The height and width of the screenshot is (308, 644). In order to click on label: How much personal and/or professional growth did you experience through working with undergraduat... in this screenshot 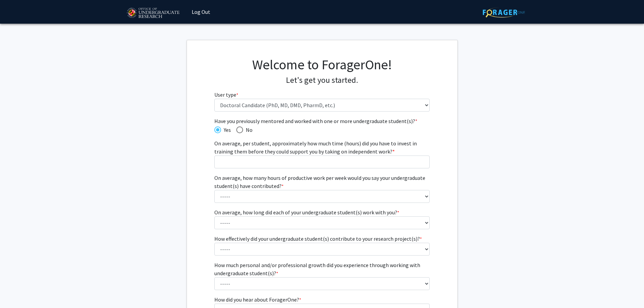, I will do `click(322, 269)`.